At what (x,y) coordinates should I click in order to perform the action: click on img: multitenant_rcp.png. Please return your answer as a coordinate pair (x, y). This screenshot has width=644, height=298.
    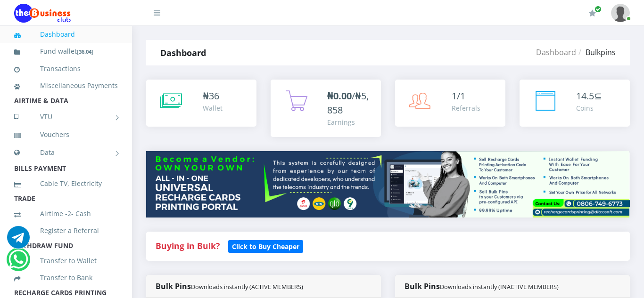
    Looking at the image, I should click on (388, 184).